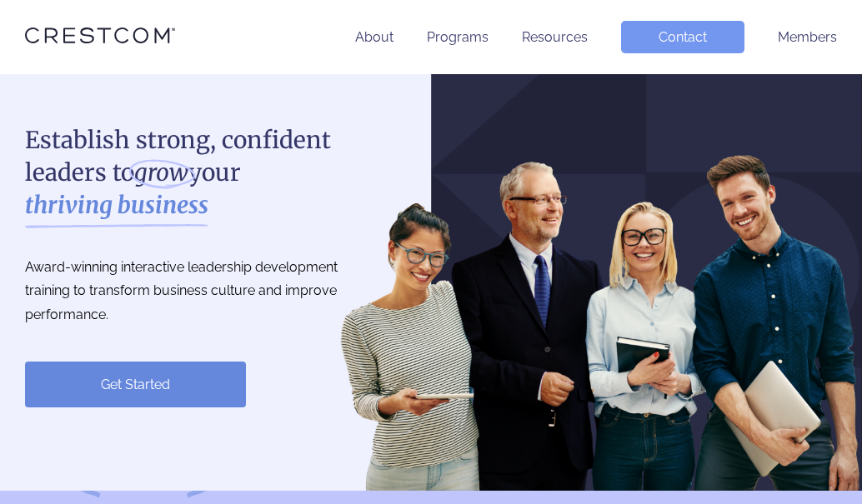 The image size is (862, 504). I want to click on a: Resources, so click(555, 37).